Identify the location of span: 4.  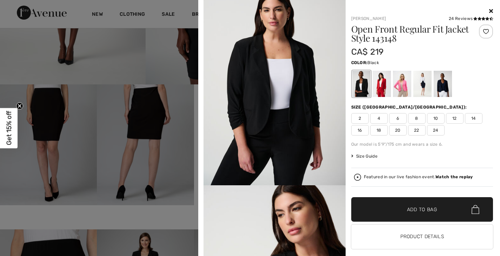
(379, 119).